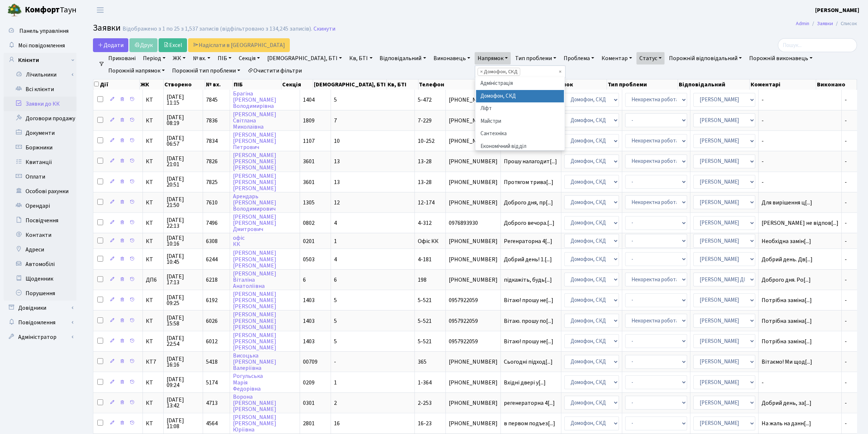  Describe the element at coordinates (802, 23) in the screenshot. I see `a: Admin` at that location.